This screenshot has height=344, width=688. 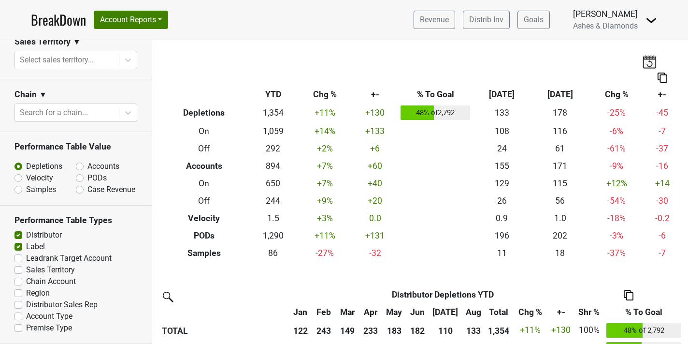 What do you see at coordinates (617, 201) in the screenshot?
I see `td: -54 %` at bounding box center [617, 201].